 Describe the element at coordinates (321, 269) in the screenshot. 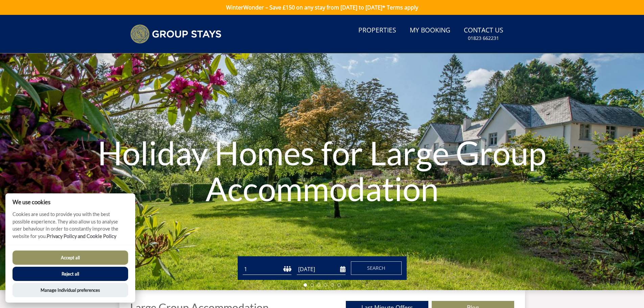

I see `input: Arrival Date` at that location.